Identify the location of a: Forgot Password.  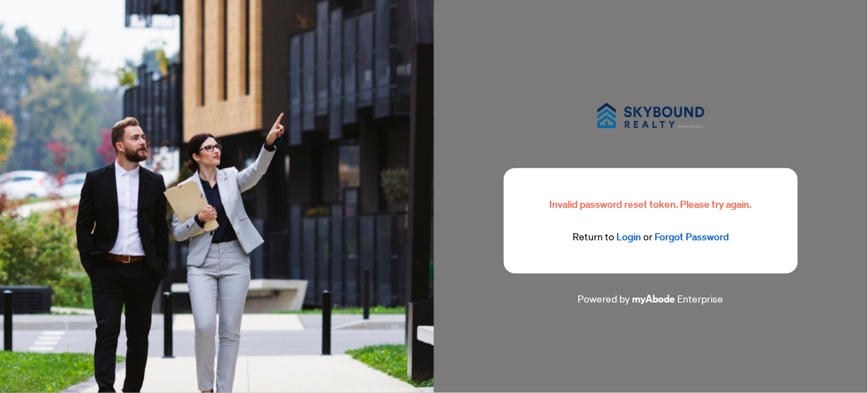
(692, 237).